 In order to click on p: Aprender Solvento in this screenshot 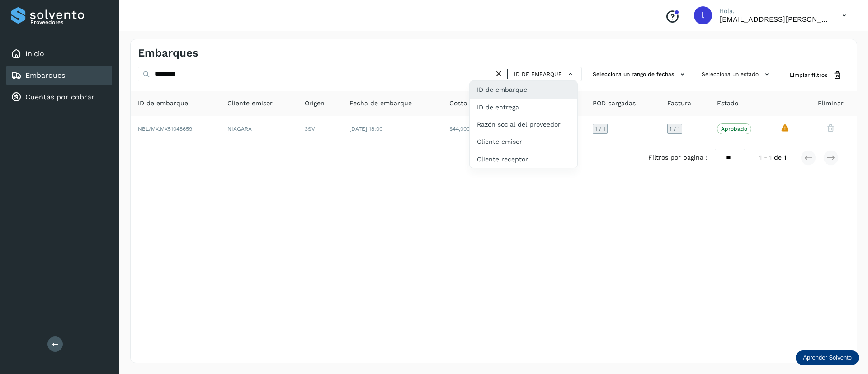, I will do `click(827, 358)`.